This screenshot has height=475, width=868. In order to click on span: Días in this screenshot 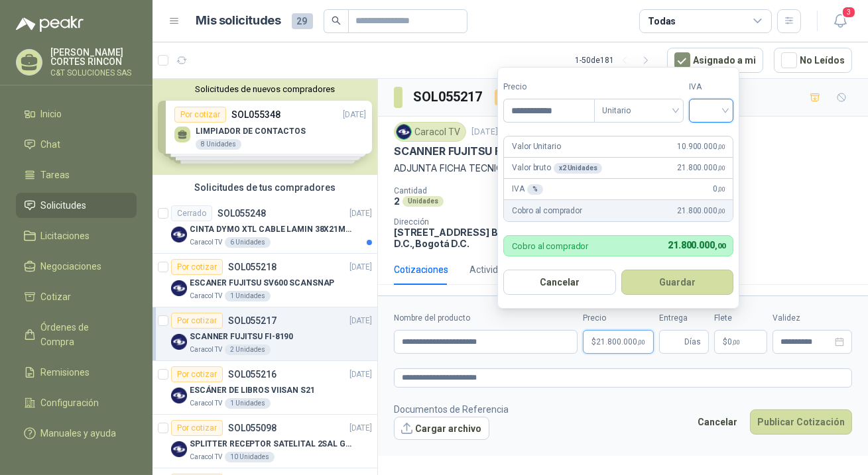, I will do `click(692, 342)`.